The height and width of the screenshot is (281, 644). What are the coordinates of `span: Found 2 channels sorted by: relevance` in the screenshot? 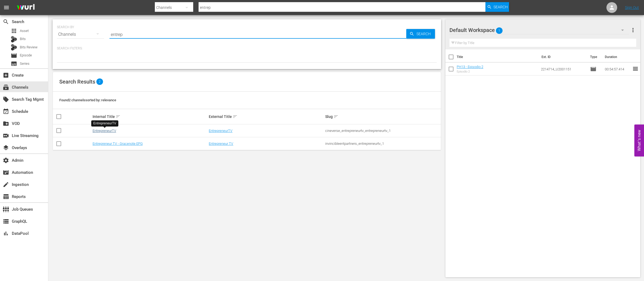 It's located at (88, 100).